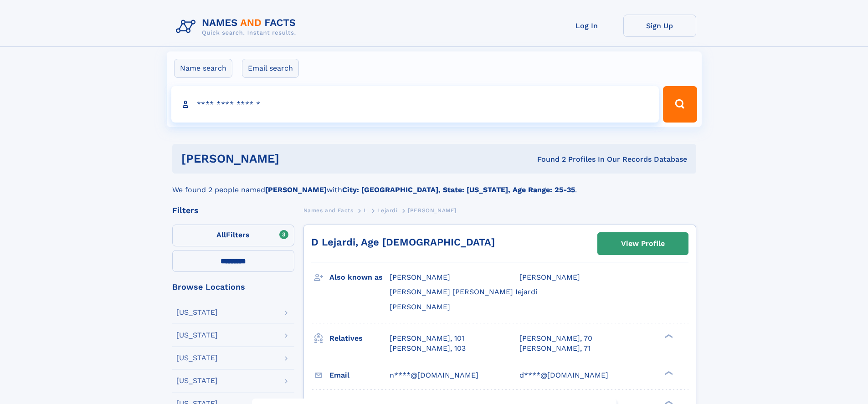 The height and width of the screenshot is (404, 868). What do you see at coordinates (587, 26) in the screenshot?
I see `a: Log In` at bounding box center [587, 26].